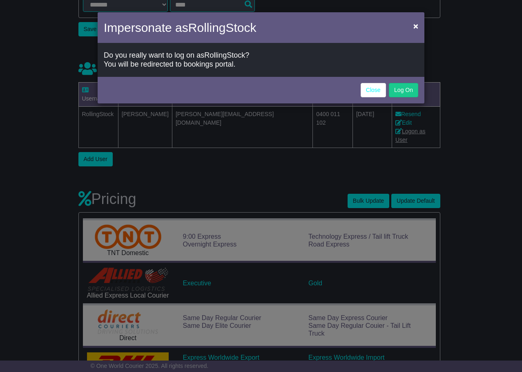 The width and height of the screenshot is (522, 372). What do you see at coordinates (180, 27) in the screenshot?
I see `h4: Impersonate as` at bounding box center [180, 27].